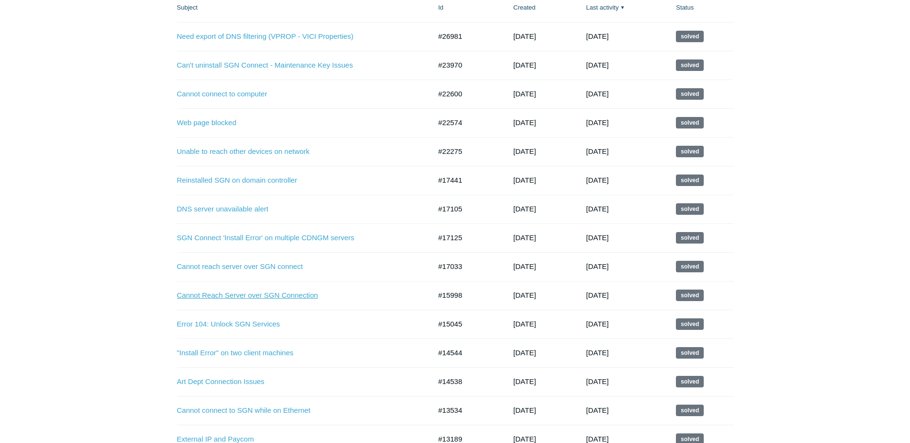 This screenshot has width=910, height=443. I want to click on time: 02/04/2024, 15:02, so click(597, 324).